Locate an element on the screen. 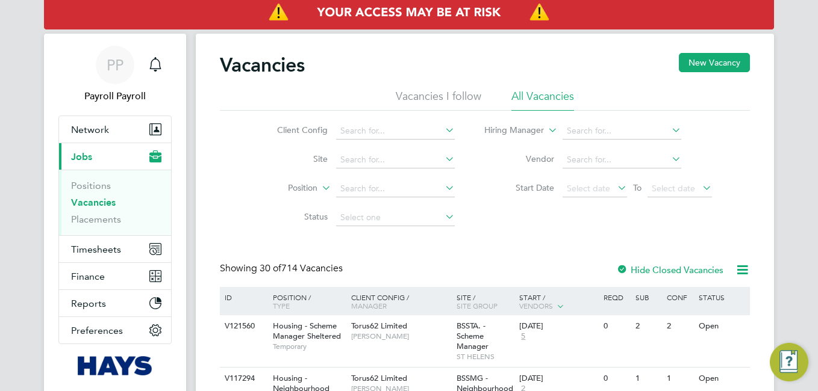 This screenshot has height=391, width=818. label: Client Config is located at coordinates (293, 130).